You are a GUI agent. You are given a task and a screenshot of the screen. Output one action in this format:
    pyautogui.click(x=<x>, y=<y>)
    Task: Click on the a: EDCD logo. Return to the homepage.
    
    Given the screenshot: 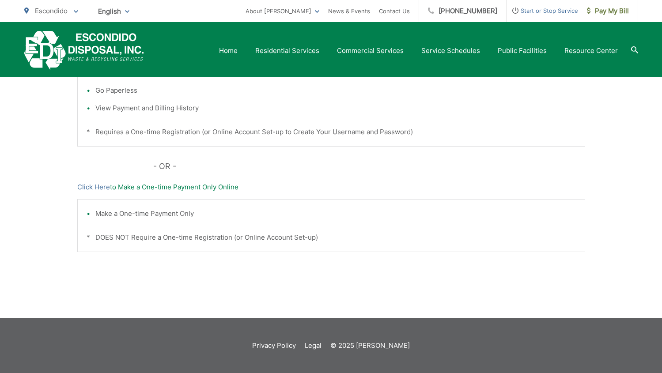 What is the action you would take?
    pyautogui.click(x=84, y=50)
    